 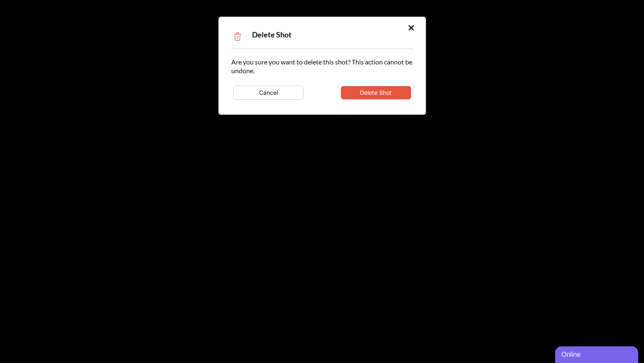 What do you see at coordinates (376, 93) in the screenshot?
I see `button: Delete Shot` at bounding box center [376, 93].